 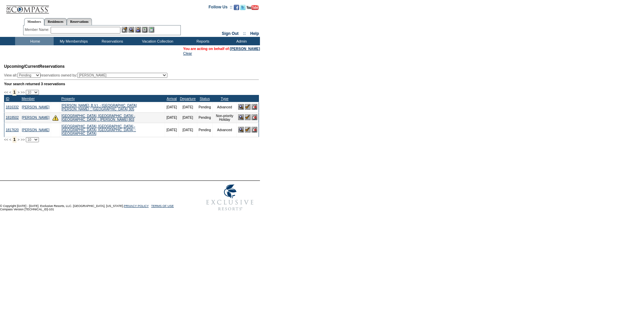 I want to click on a: Become our fan on Facebook, so click(x=236, y=9).